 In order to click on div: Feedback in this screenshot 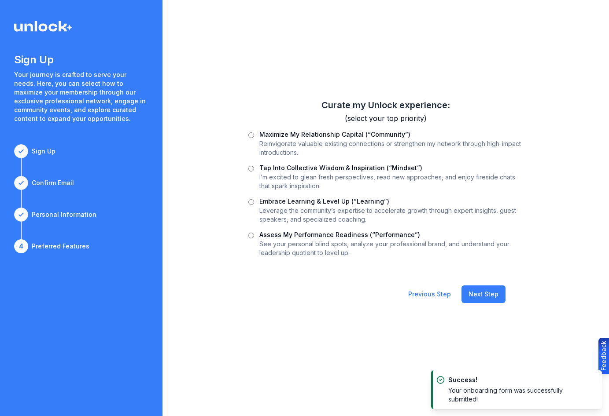, I will do `click(603, 356)`.